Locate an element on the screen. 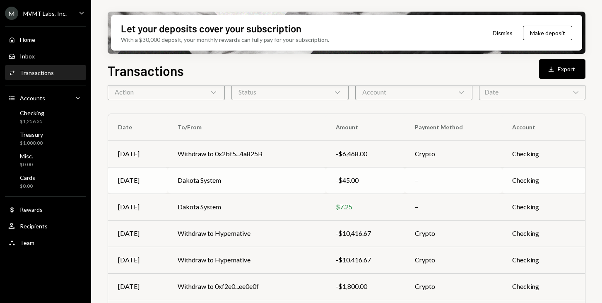 The height and width of the screenshot is (303, 602). th: Amount is located at coordinates (365, 127).